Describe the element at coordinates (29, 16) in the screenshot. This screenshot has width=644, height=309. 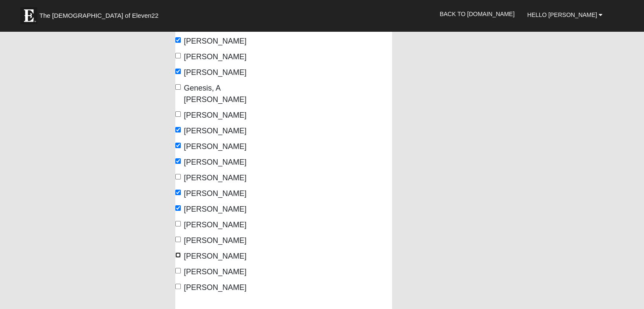
I see `img: Eleven22 logo` at that location.